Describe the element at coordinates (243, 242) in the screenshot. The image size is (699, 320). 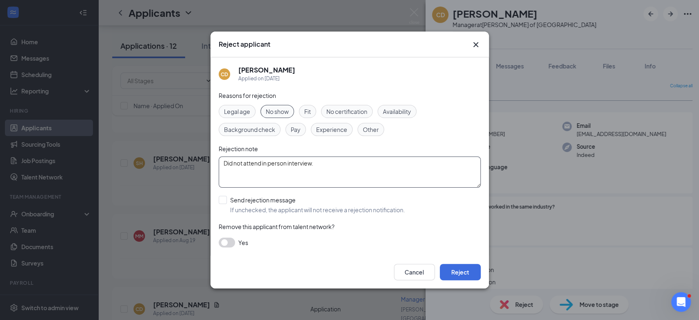
I see `span: Yes` at that location.